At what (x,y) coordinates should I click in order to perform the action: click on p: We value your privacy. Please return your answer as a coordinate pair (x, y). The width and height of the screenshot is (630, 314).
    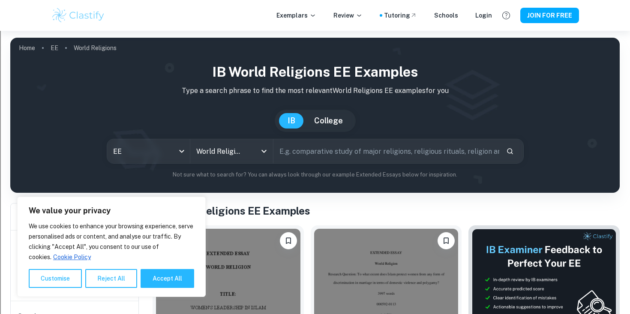
    Looking at the image, I should click on (111, 211).